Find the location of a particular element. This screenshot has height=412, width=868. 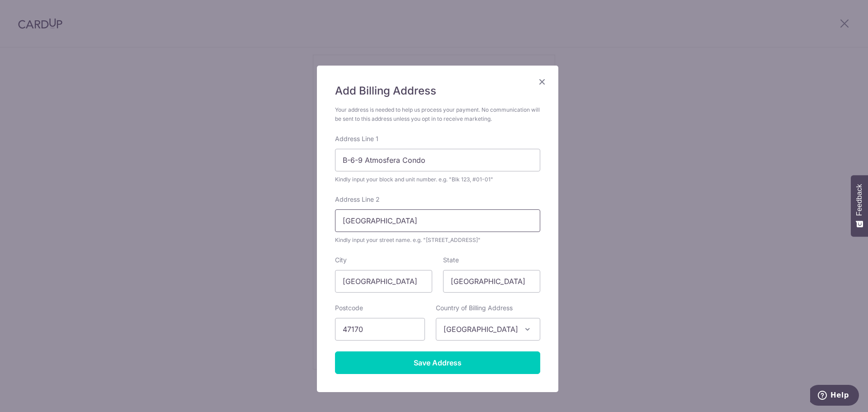

button: Close is located at coordinates (542, 82).